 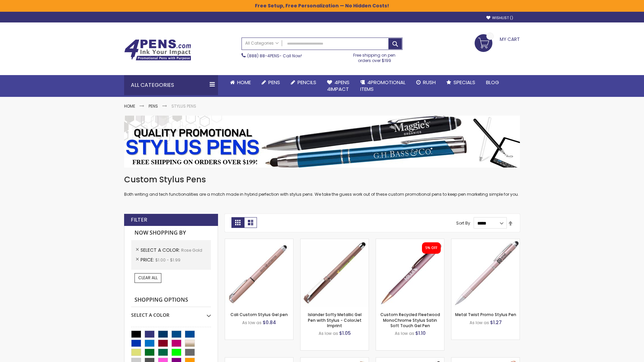 What do you see at coordinates (168, 260) in the screenshot?
I see `span: $1.00 - $1.99` at bounding box center [168, 260].